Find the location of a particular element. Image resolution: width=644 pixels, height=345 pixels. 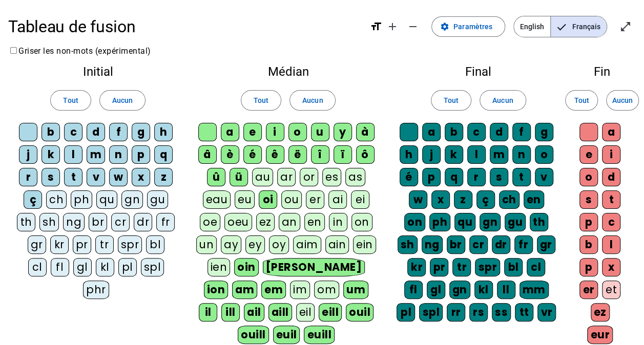

div: as is located at coordinates (355, 177).